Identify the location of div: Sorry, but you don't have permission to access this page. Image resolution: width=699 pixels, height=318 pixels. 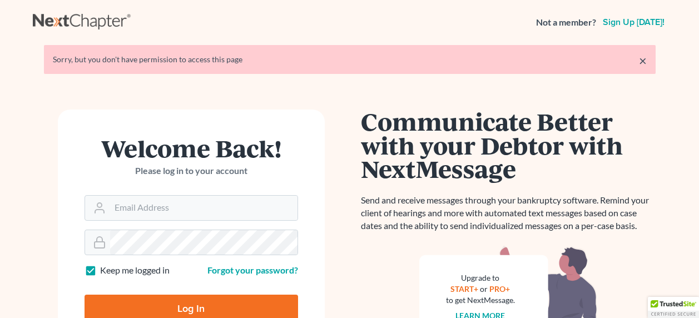
(350, 60).